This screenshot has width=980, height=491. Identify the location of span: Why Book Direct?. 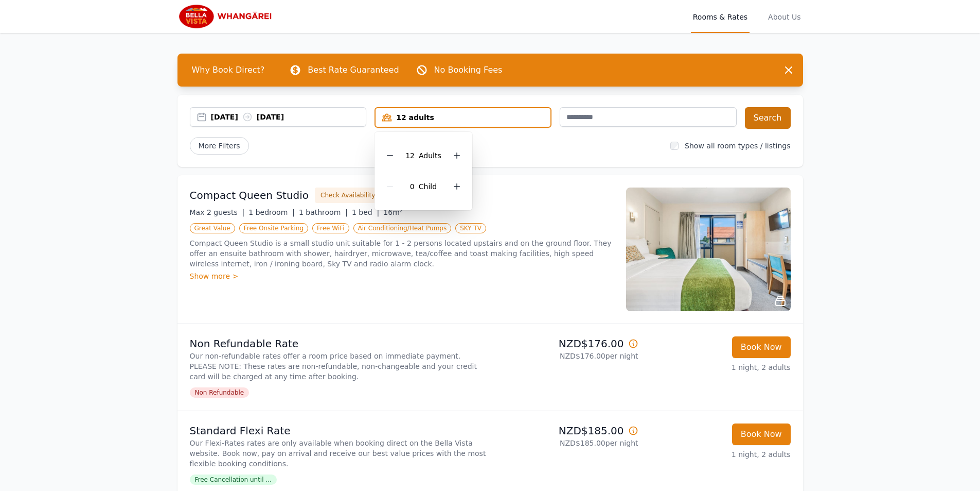
(228, 70).